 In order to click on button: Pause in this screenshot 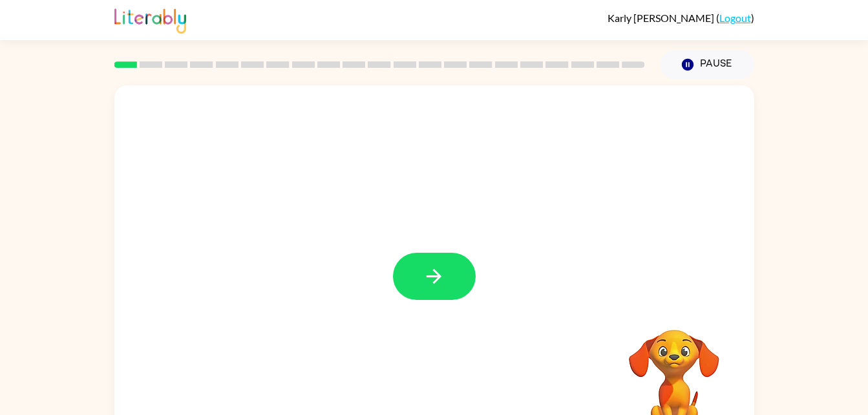, I will do `click(707, 64)`.